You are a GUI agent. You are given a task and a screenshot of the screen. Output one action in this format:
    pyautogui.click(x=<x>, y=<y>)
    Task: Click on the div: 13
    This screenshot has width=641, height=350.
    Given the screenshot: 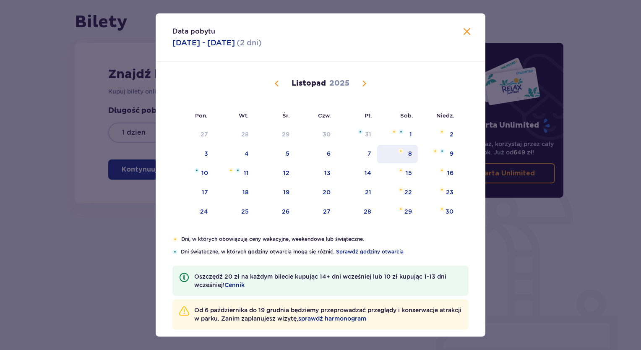 What is the action you would take?
    pyautogui.click(x=327, y=173)
    